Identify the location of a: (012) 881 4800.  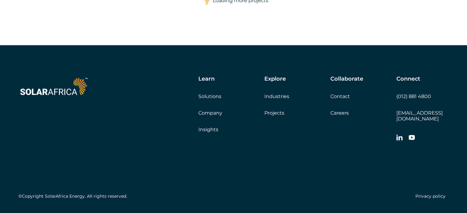
(414, 96).